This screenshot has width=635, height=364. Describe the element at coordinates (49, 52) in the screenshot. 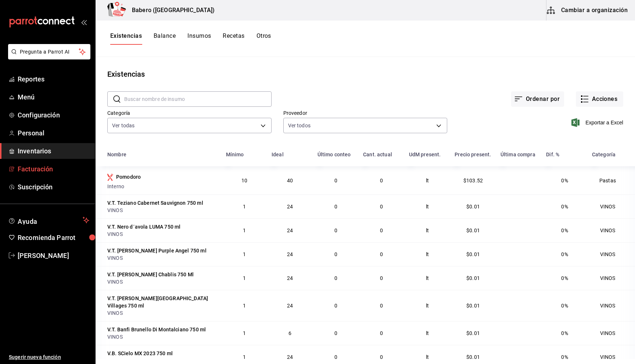

I see `button: Pregunta a Parrot AI` at that location.